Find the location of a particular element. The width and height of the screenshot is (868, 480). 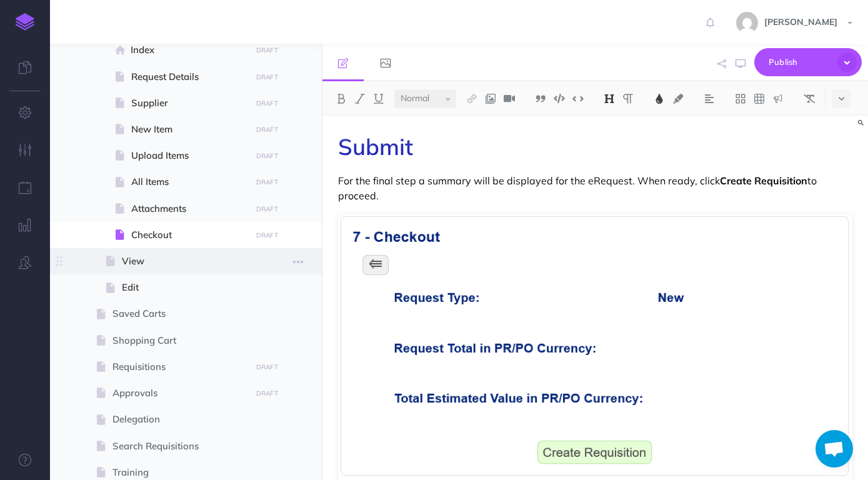

span: Supplier is located at coordinates (189, 103).